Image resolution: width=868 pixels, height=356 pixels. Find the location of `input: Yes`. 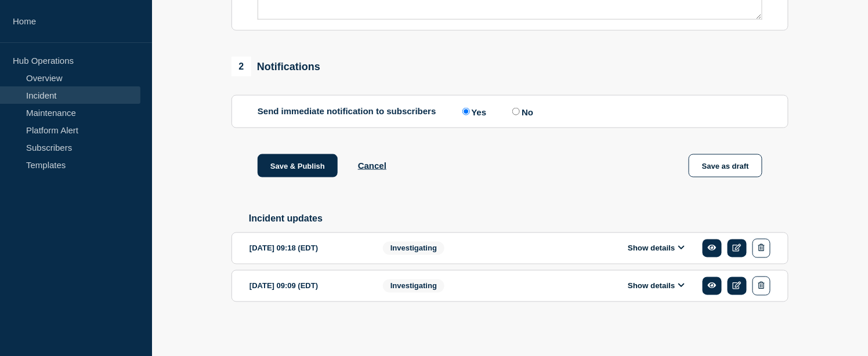

input: Yes is located at coordinates (465, 111).